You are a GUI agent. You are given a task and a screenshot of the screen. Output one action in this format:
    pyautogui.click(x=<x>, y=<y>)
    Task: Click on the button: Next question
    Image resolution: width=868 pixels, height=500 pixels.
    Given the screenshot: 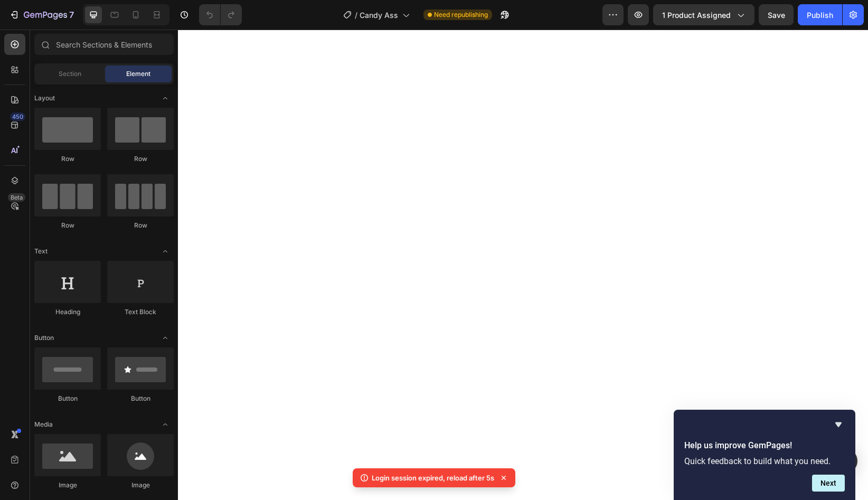 What is the action you would take?
    pyautogui.click(x=828, y=483)
    